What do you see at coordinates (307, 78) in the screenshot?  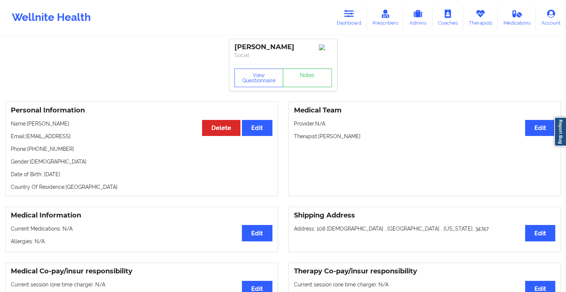 I see `a: Notes` at bounding box center [307, 78].